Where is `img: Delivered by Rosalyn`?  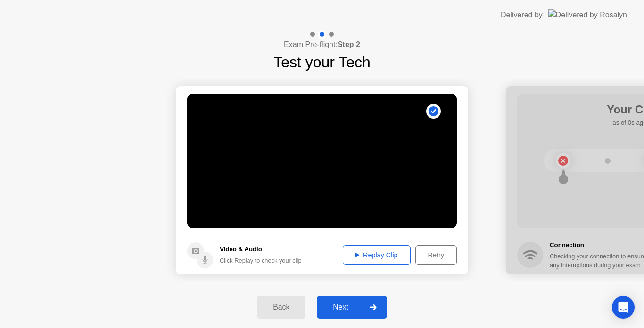 img: Delivered by Rosalyn is located at coordinates (587, 15).